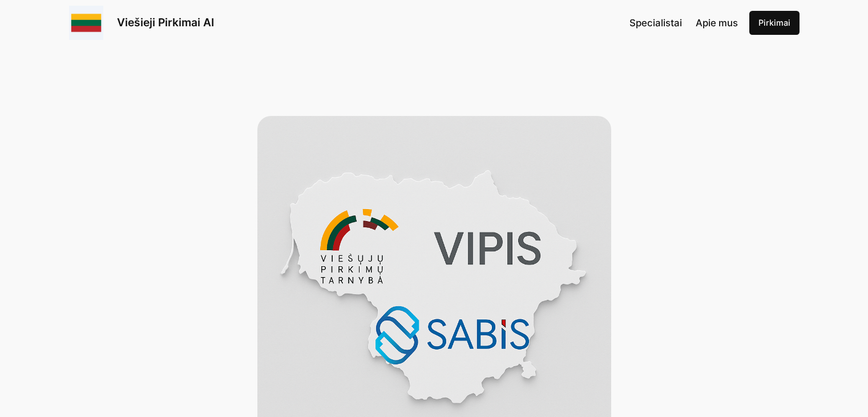 This screenshot has width=868, height=417. Describe the element at coordinates (166, 22) in the screenshot. I see `a: Viešieji Pirkimai AI` at that location.